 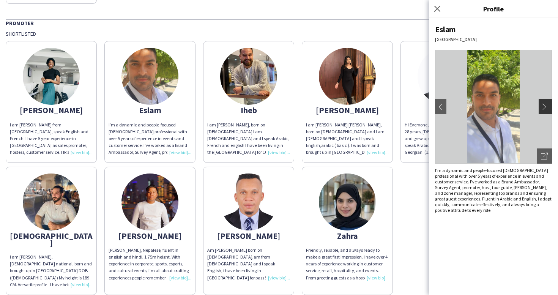 I want to click on div: Open photos pop-in, so click(x=544, y=156).